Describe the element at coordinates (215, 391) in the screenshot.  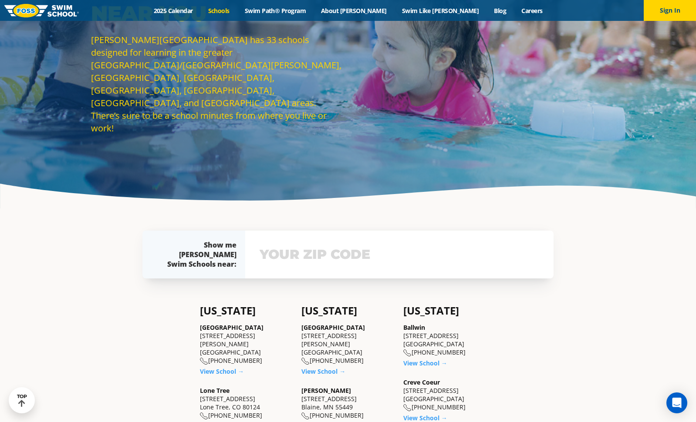
I see `a: Lone Tree` at that location.